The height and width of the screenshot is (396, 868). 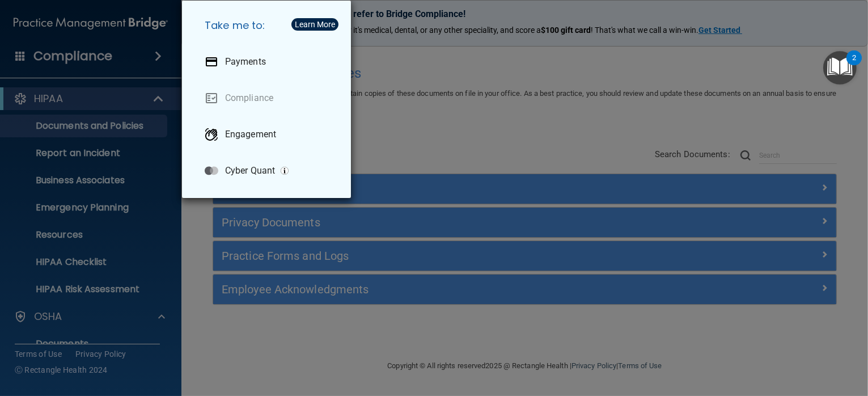 I want to click on p: Payments, so click(x=245, y=62).